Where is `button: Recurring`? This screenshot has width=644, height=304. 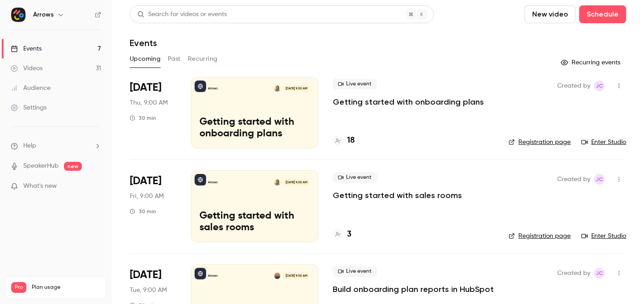
button: Recurring is located at coordinates (202, 59).